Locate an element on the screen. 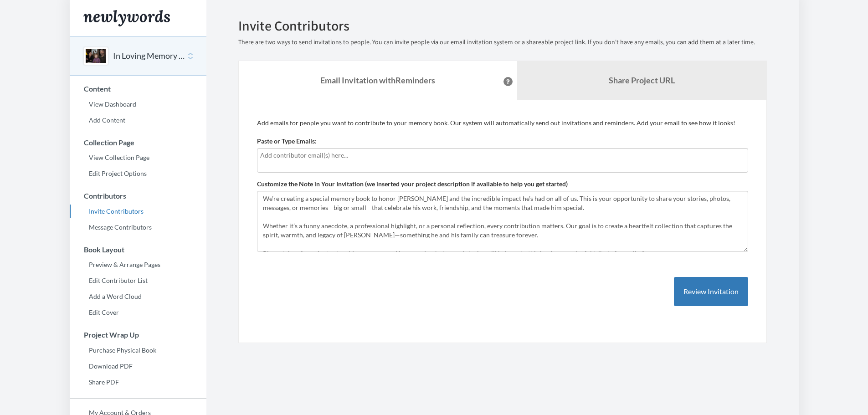 The width and height of the screenshot is (868, 415). p: There are two ways to send invitations to people. You can invite people via our email invitation ... is located at coordinates (503, 42).